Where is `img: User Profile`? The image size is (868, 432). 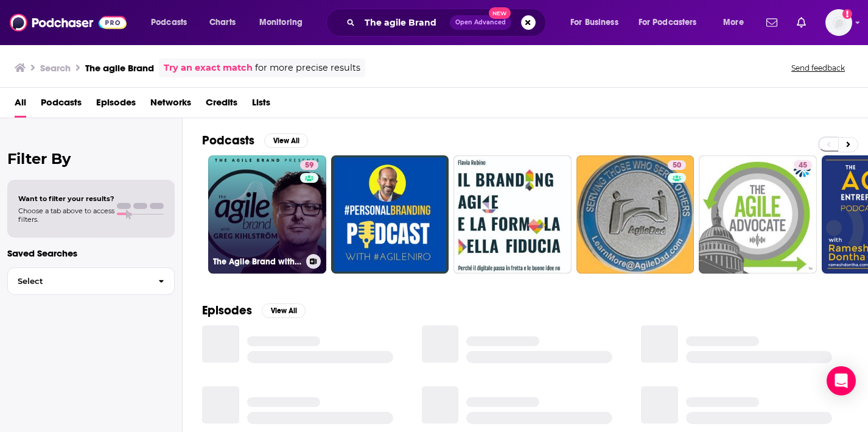 img: User Profile is located at coordinates (839, 23).